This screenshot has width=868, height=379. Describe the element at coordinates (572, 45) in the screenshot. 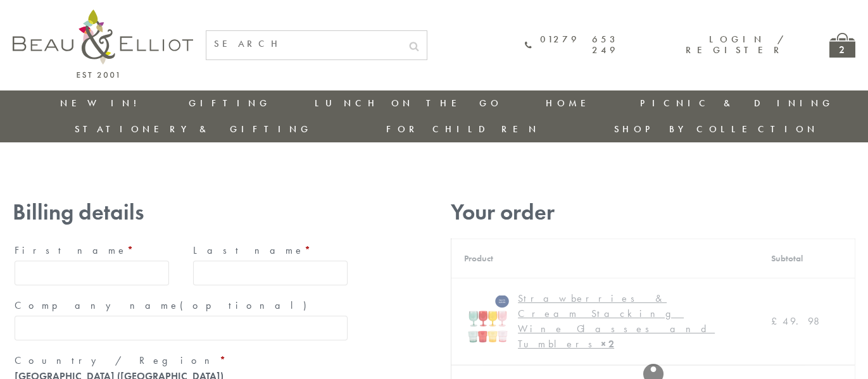

I see `a: 01279 653 249` at that location.